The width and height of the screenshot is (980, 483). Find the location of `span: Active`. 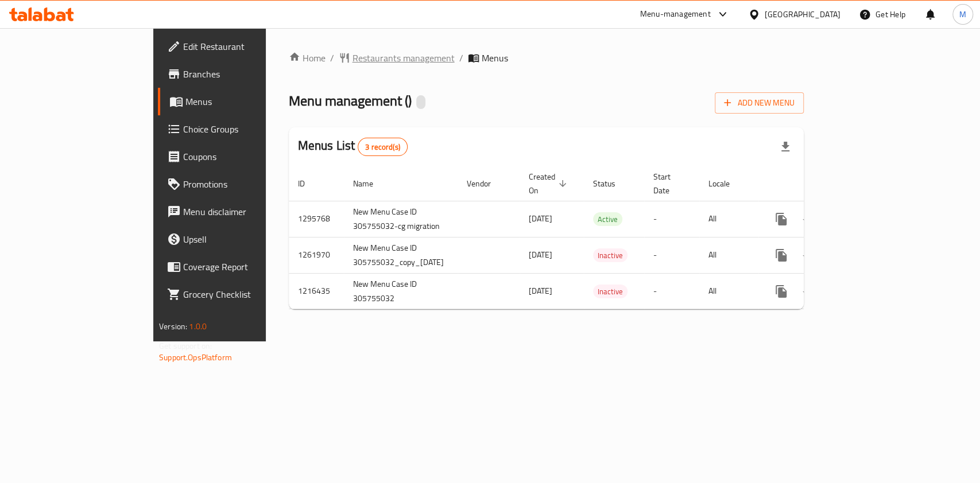

span: Active is located at coordinates (608, 219).